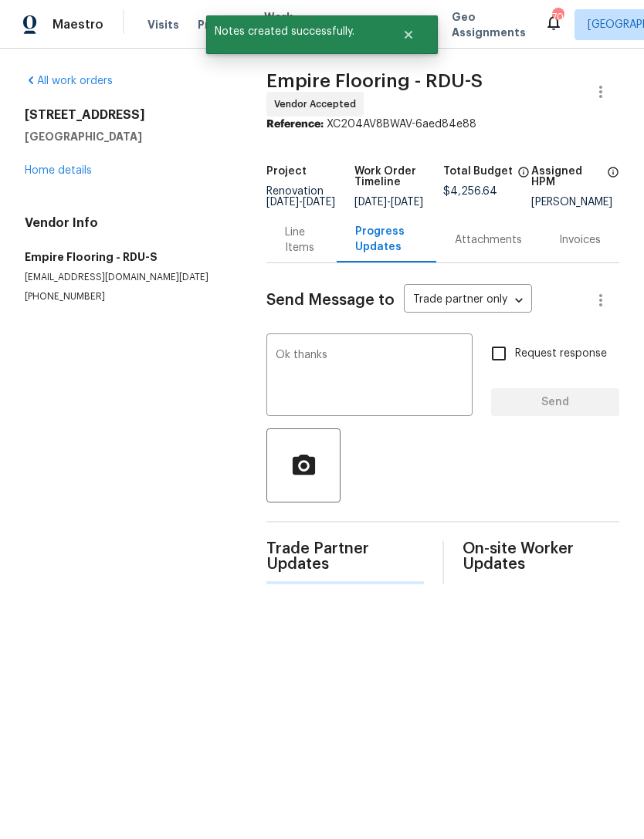 This screenshot has height=839, width=644. Describe the element at coordinates (567, 177) in the screenshot. I see `h5: Assigned HPM` at that location.